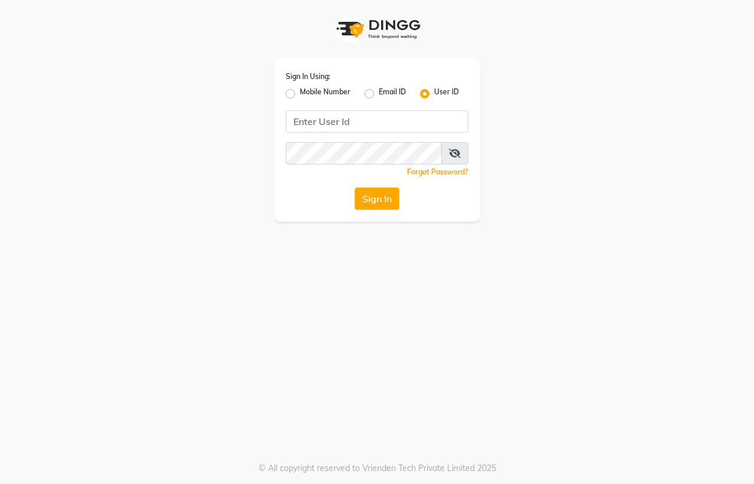 The image size is (754, 484). What do you see at coordinates (438, 171) in the screenshot?
I see `a: Forgot Password?` at bounding box center [438, 171].